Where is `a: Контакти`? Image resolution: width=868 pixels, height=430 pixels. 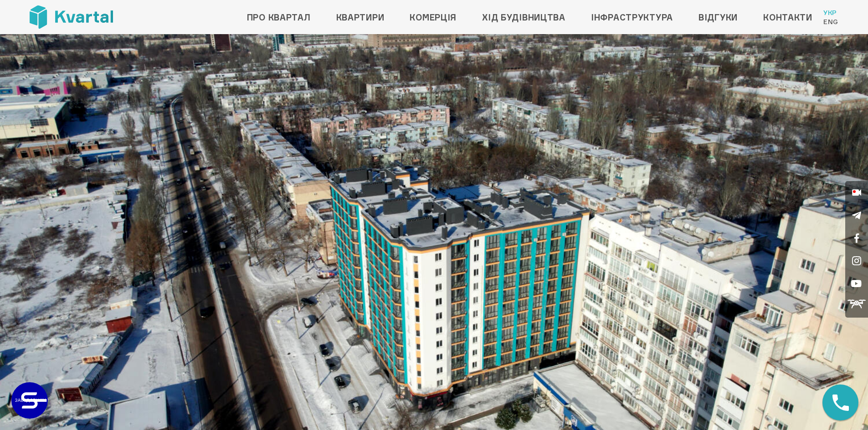
a: Контакти is located at coordinates (788, 17).